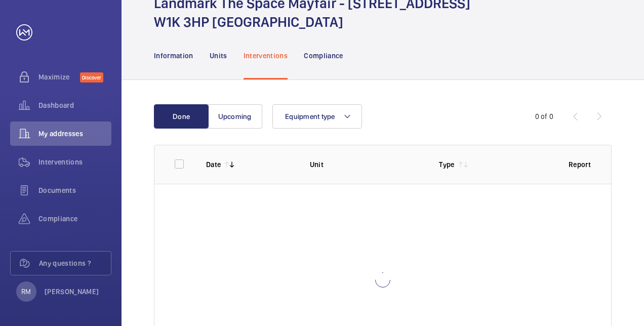  What do you see at coordinates (26, 292) in the screenshot?
I see `p: RM` at bounding box center [26, 292].